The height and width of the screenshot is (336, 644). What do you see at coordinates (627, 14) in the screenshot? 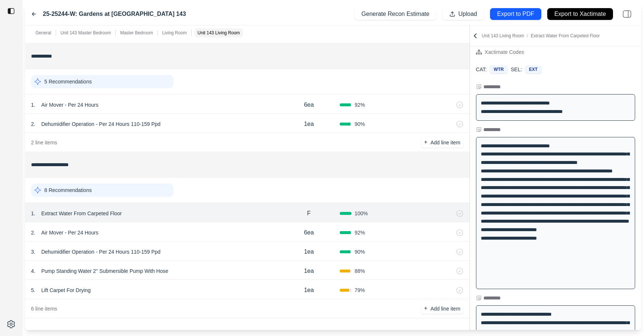
I see `img: right-panel.svg` at bounding box center [627, 14].